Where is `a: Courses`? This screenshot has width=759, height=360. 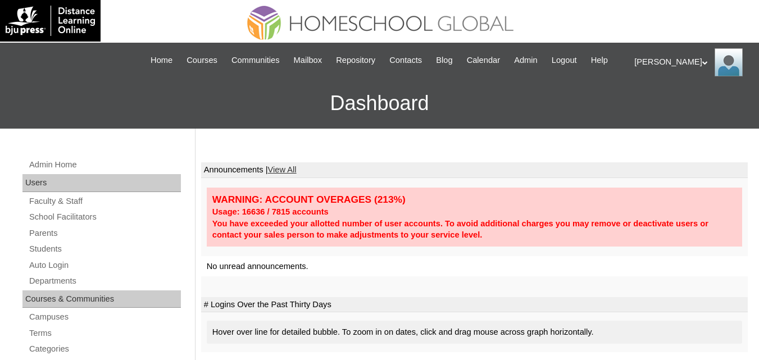 a: Courses is located at coordinates (202, 60).